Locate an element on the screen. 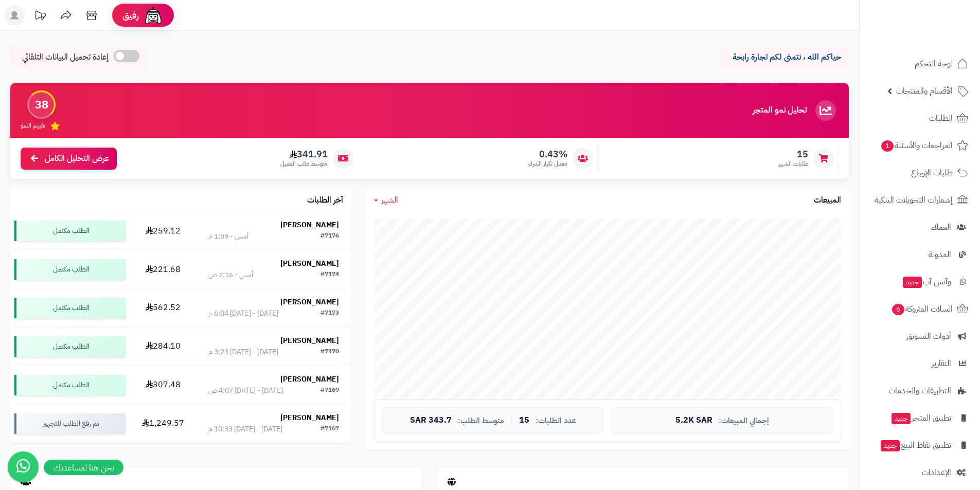 This screenshot has width=980, height=490. span: 341.91 is located at coordinates (305, 154).